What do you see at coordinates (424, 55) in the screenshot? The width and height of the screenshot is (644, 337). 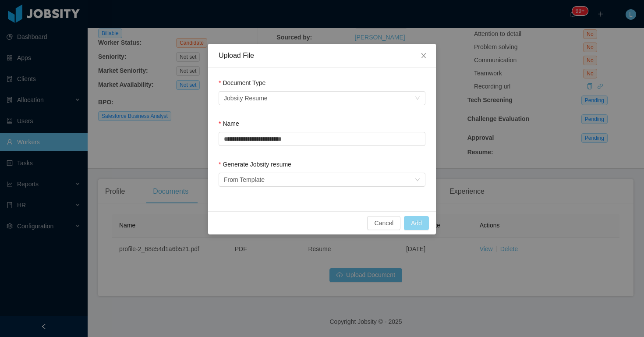 I see `i: icon: close` at bounding box center [424, 55].